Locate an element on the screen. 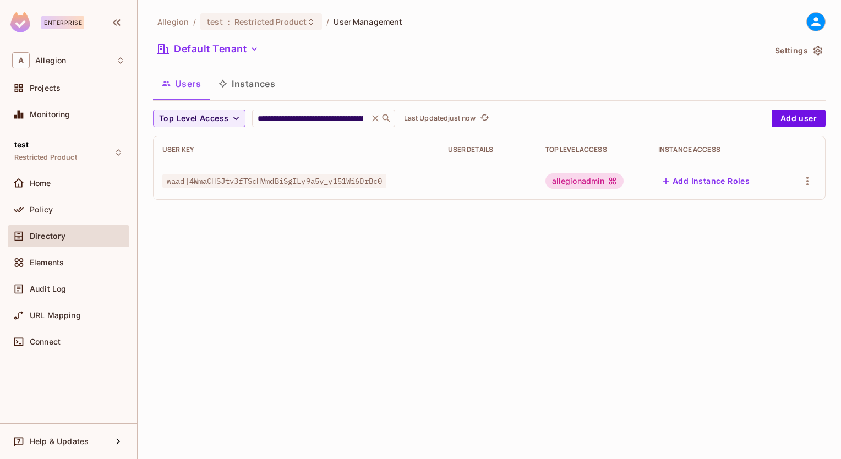 This screenshot has height=459, width=841. p: Last Updated just now is located at coordinates (440, 118).